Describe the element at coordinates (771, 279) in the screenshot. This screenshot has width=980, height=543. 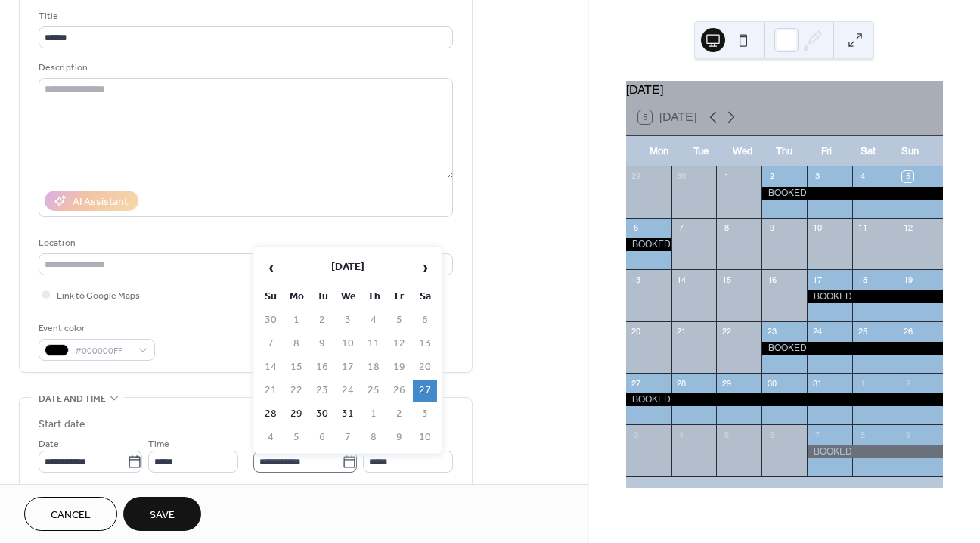
I see `div: 16` at that location.